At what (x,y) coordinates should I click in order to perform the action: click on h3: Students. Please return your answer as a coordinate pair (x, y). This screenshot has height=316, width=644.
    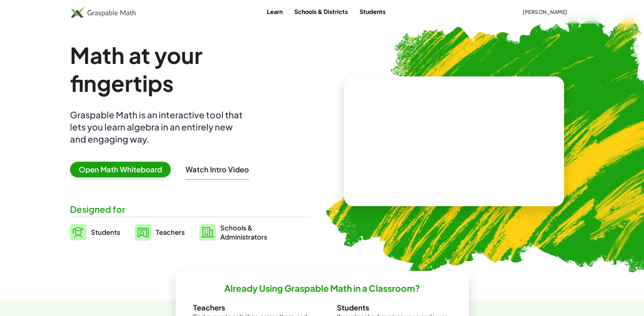
    Looking at the image, I should click on (394, 307).